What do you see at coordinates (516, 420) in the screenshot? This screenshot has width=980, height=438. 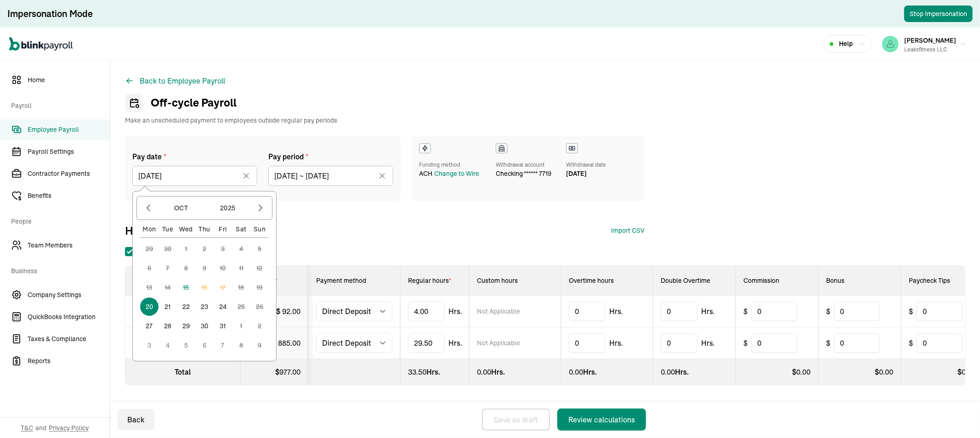 I see `button: Save as draft` at bounding box center [516, 420].